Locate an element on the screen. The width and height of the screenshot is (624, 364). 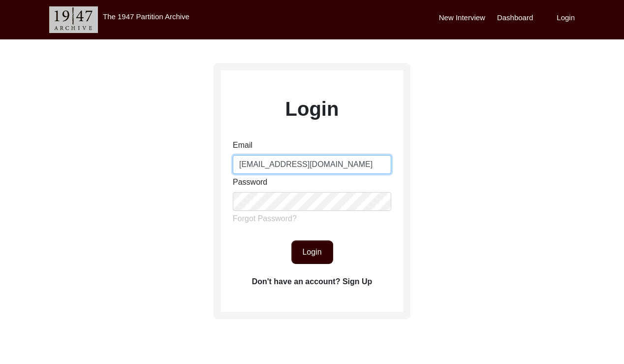
label: Dashboard is located at coordinates (515, 18).